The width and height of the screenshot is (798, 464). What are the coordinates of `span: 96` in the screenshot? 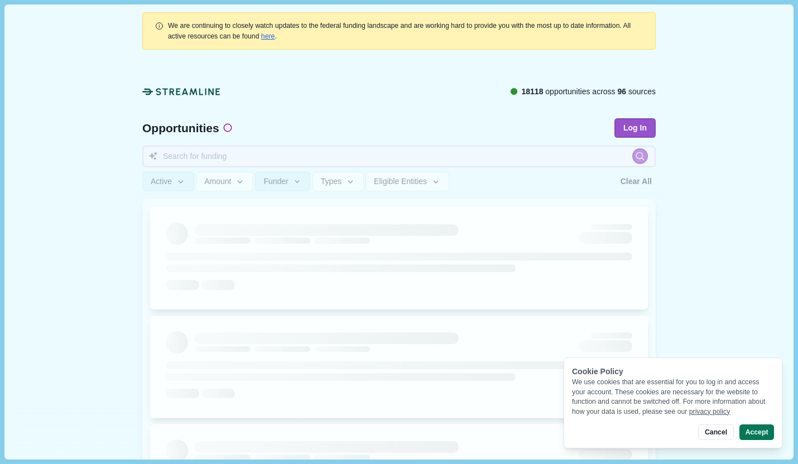 It's located at (622, 92).